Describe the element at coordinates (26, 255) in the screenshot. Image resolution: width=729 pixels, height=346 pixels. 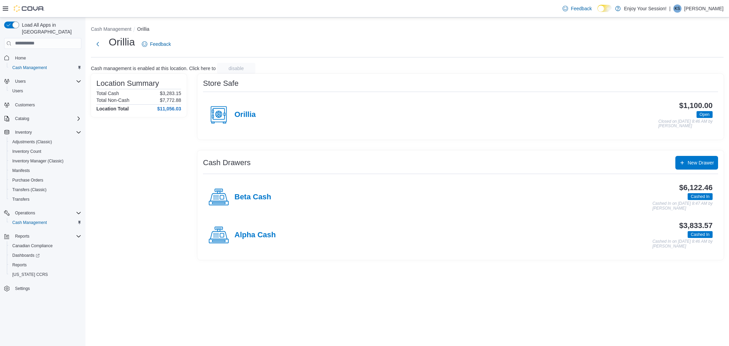
I see `span: Dashboards` at that location.